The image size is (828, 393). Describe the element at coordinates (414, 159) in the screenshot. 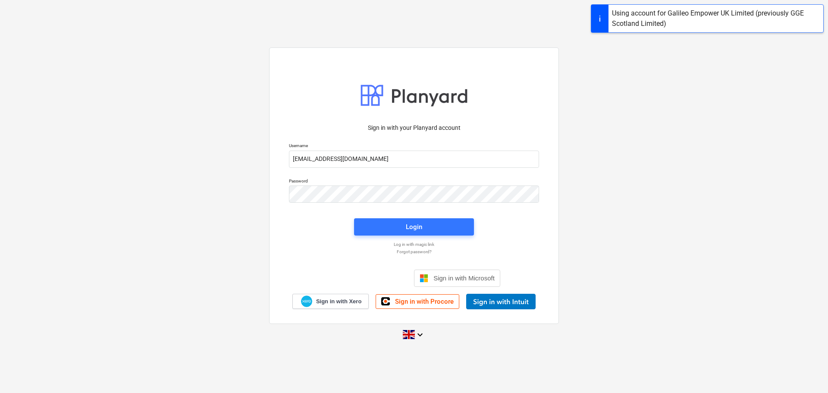

I see `input: Username` at that location.